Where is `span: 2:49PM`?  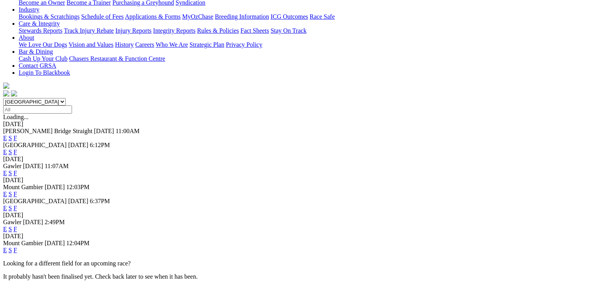
span: 2:49PM is located at coordinates (55, 222).